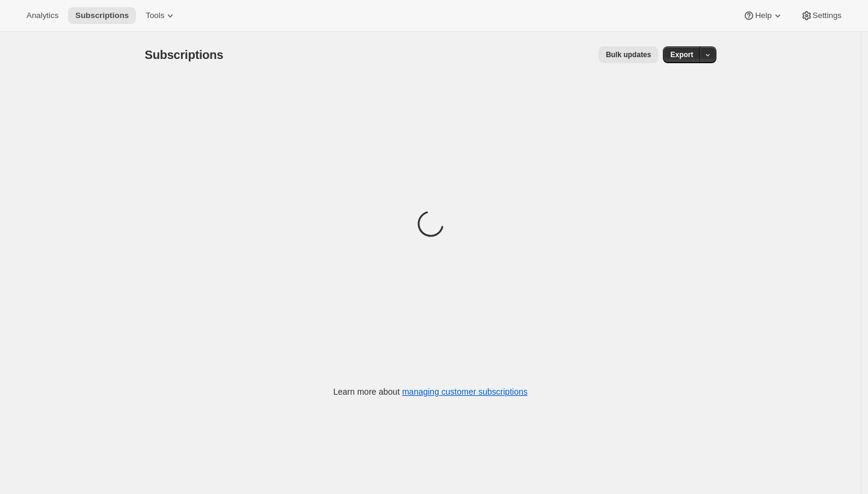 This screenshot has width=868, height=494. I want to click on span: Settings, so click(827, 15).